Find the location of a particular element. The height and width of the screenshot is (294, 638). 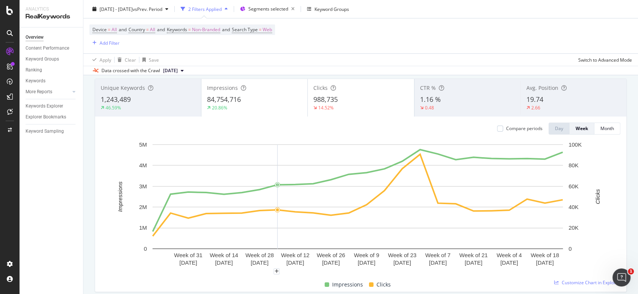

div: Keyword Sampling is located at coordinates (45, 131).